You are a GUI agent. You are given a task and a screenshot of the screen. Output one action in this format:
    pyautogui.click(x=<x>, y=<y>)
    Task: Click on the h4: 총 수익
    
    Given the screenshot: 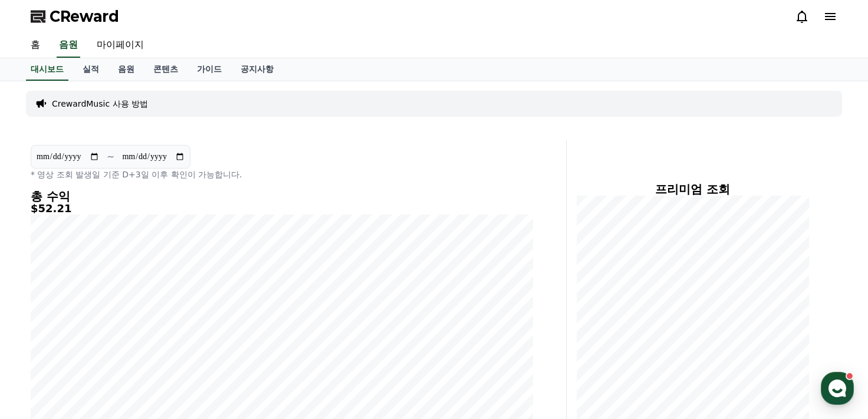 What is the action you would take?
    pyautogui.click(x=282, y=197)
    